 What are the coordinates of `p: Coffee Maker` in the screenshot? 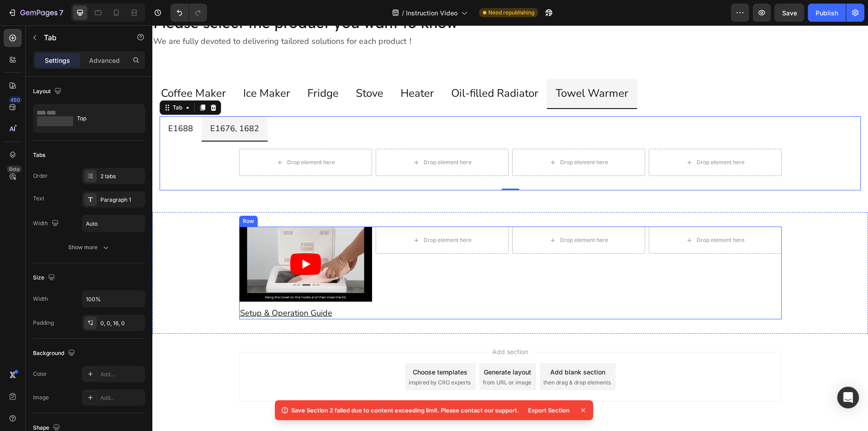 It's located at (41, 68).